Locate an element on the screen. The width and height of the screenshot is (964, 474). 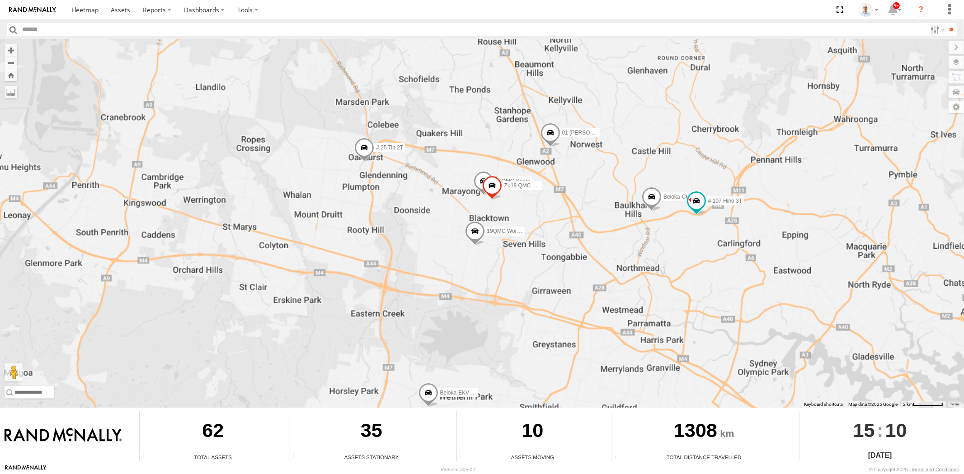
span: Map data ©2025 Google is located at coordinates (872, 404).